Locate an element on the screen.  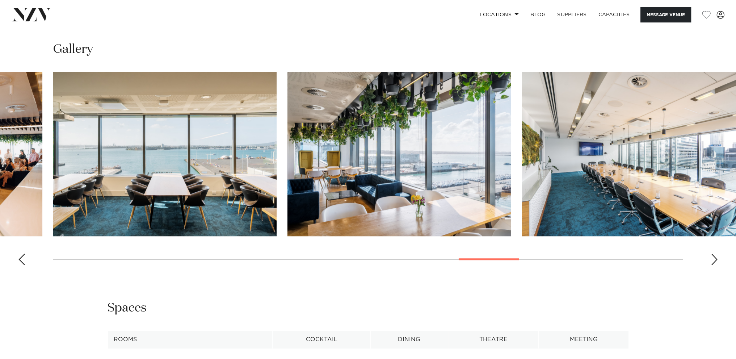
a: Capacities is located at coordinates (614, 14).